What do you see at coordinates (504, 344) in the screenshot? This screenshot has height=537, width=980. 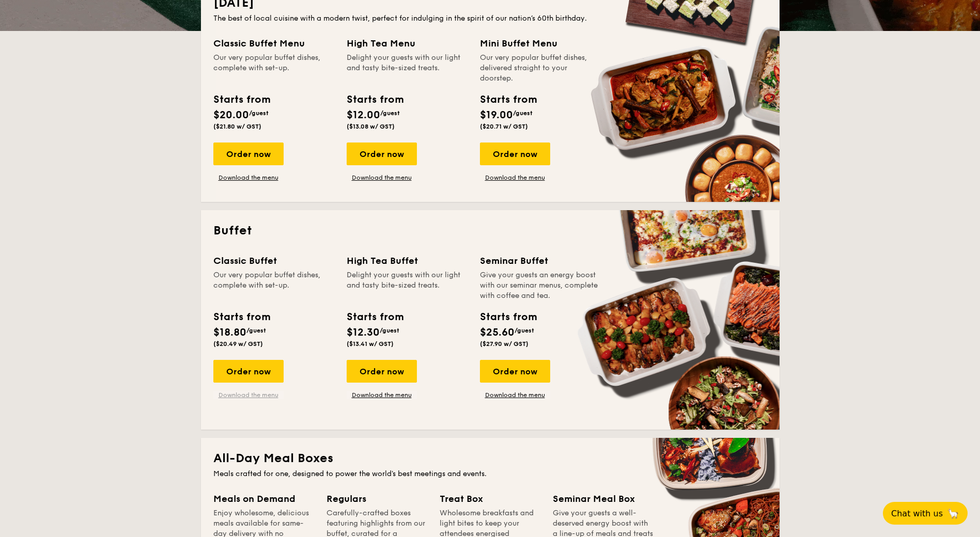 I see `span: ($27.90 w/ GST)` at bounding box center [504, 344].